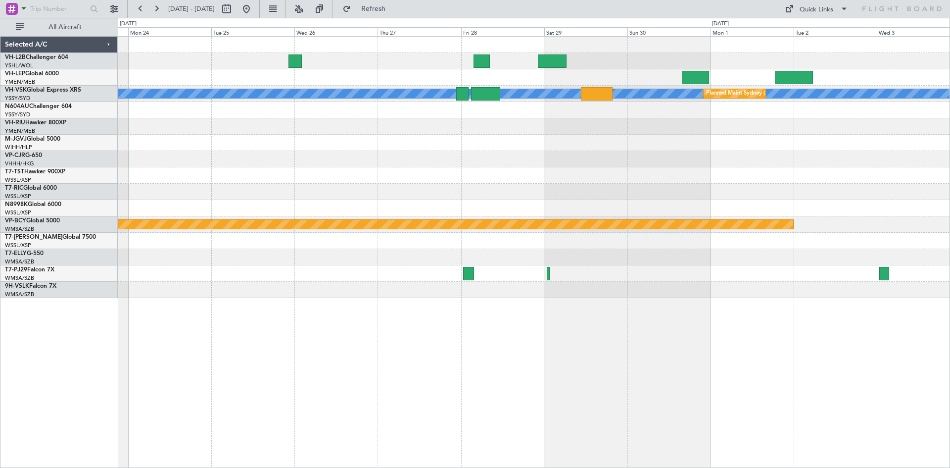 Image resolution: width=950 pixels, height=468 pixels. What do you see at coordinates (817, 9) in the screenshot?
I see `button: Quick Links` at bounding box center [817, 9].